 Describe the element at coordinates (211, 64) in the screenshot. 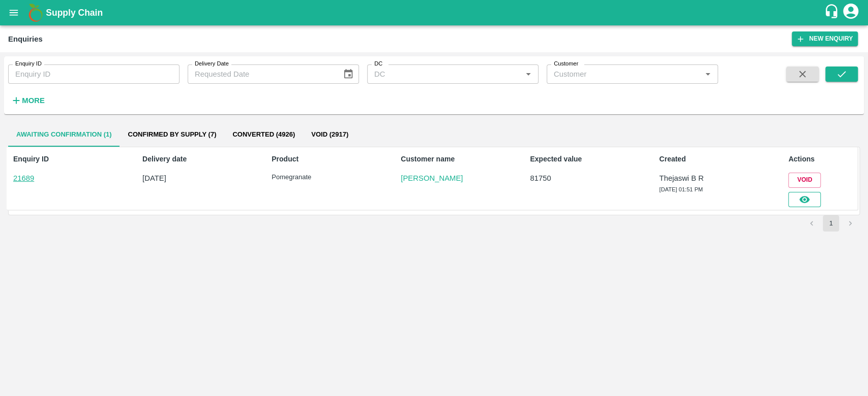

I see `label: Delivery Date` at that location.